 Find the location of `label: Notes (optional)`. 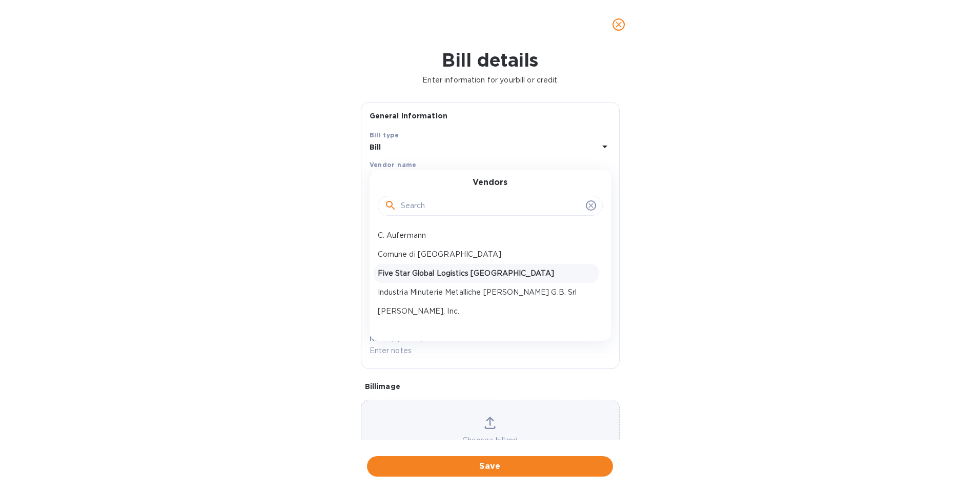

label: Notes (optional) is located at coordinates (397, 339).